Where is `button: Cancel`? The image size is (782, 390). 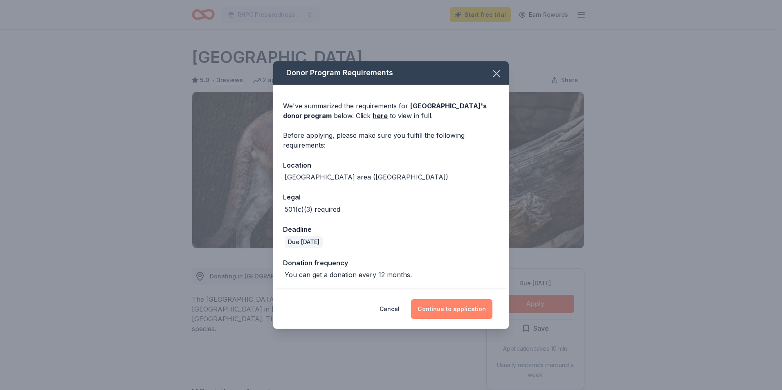 button: Cancel is located at coordinates (389, 309).